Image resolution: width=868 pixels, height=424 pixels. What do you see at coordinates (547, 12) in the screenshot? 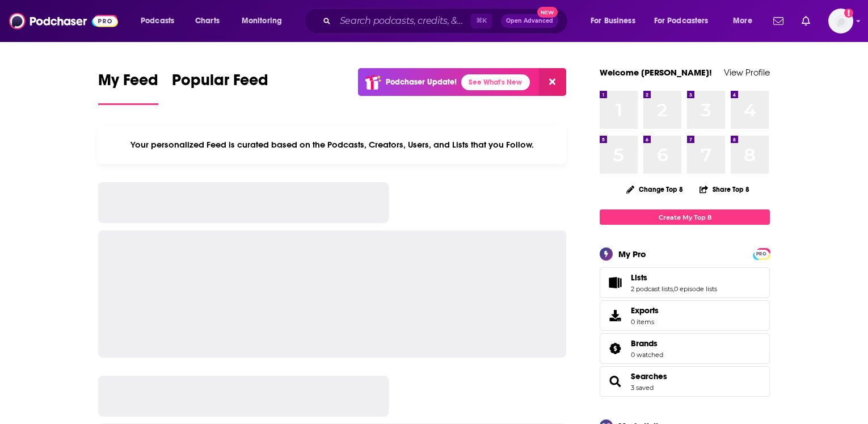
I see `span: New` at bounding box center [547, 12].